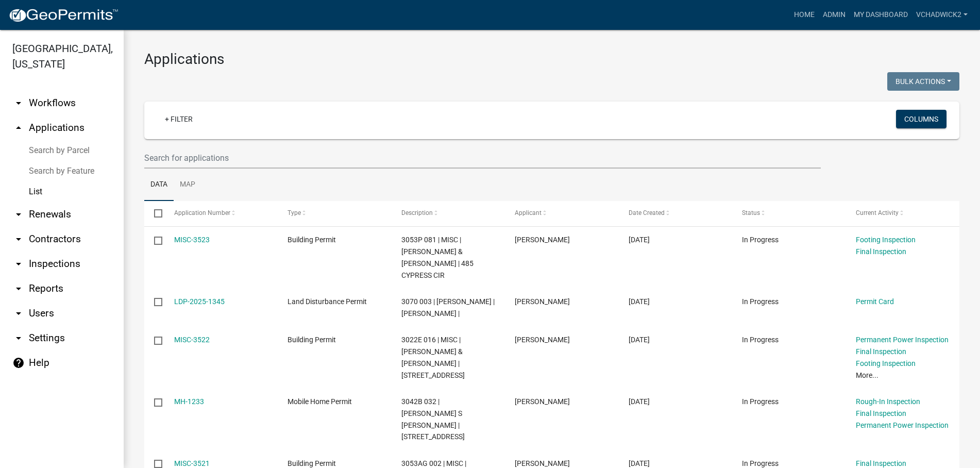  I want to click on a: + Filter, so click(179, 119).